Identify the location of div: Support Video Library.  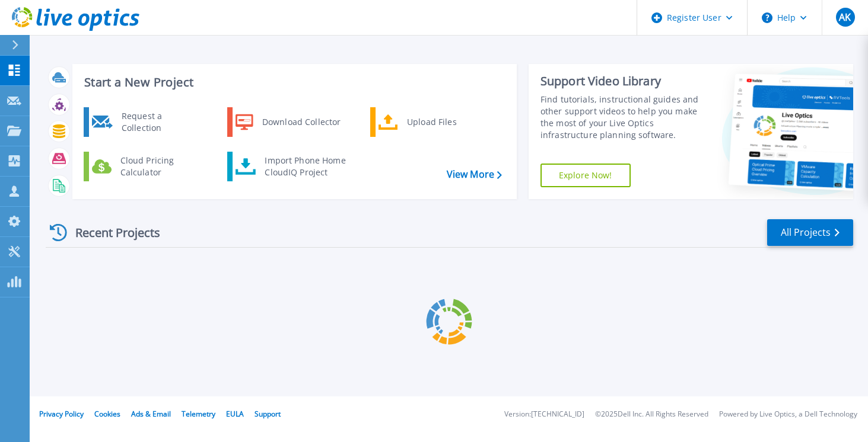
(622, 81).